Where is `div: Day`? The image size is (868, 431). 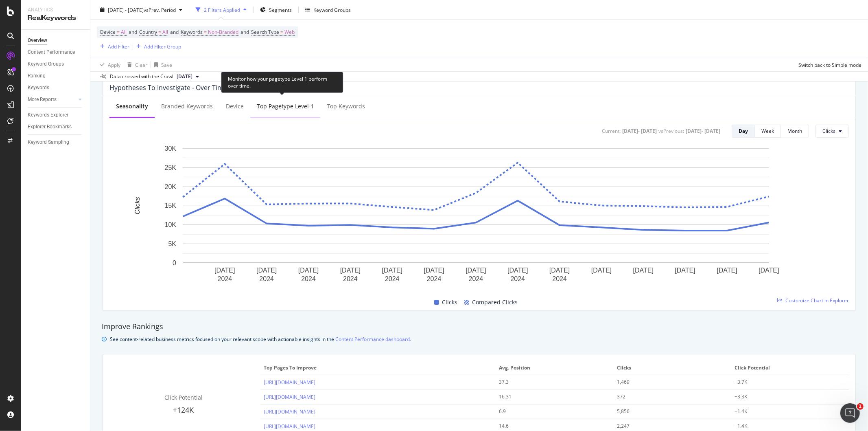 div: Day is located at coordinates (743, 131).